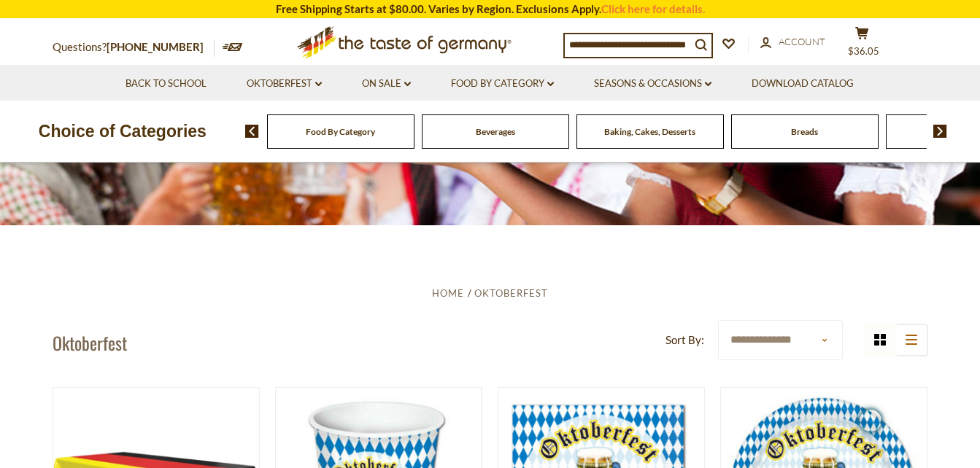 Image resolution: width=980 pixels, height=468 pixels. I want to click on span: $36.05, so click(863, 51).